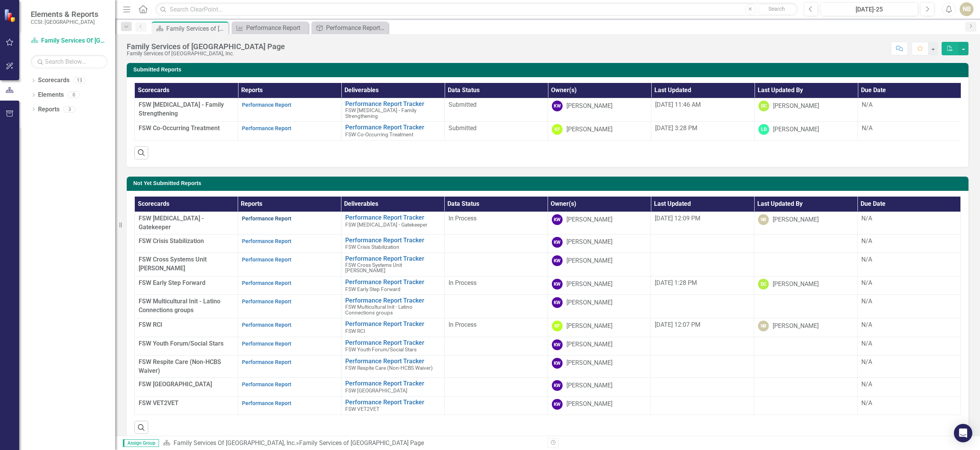 Image resolution: width=980 pixels, height=450 pixels. What do you see at coordinates (381, 350) in the screenshot?
I see `span: FSW Youth Forum/Social Stars` at bounding box center [381, 350].